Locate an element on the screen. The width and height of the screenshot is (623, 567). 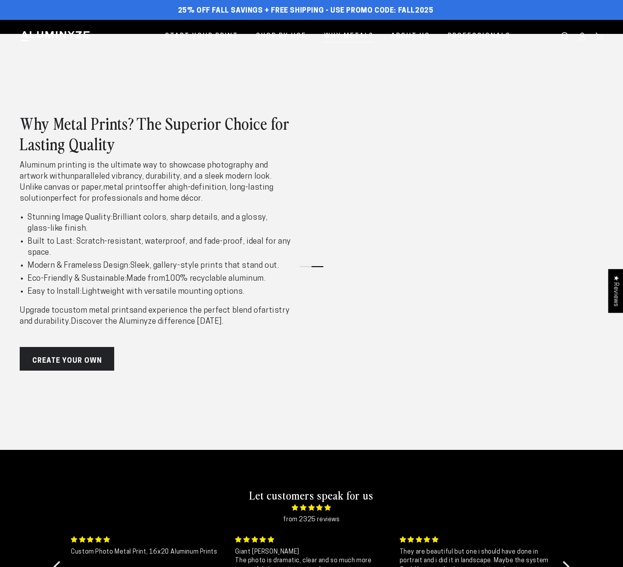
span: Professionals is located at coordinates (480, 36).